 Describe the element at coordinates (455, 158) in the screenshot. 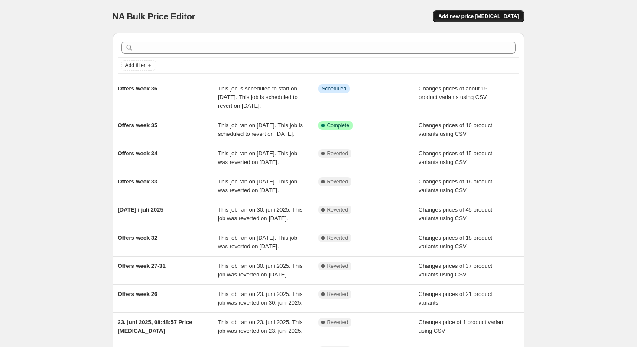

I see `span: Changes prices of 15 product variants using CSV` at that location.